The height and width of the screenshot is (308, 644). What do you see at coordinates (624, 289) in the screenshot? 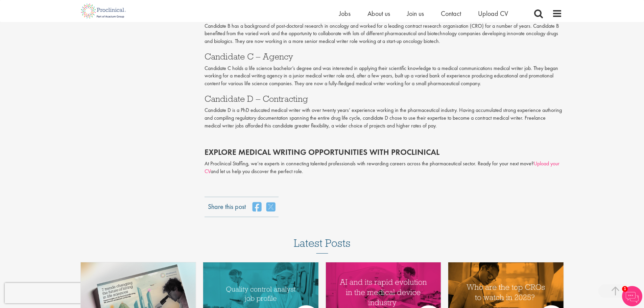
I see `span: 1` at bounding box center [624, 289].